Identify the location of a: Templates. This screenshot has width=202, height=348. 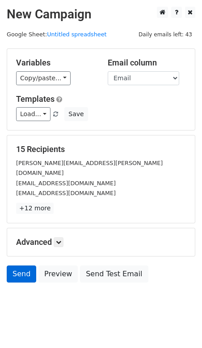
(35, 99).